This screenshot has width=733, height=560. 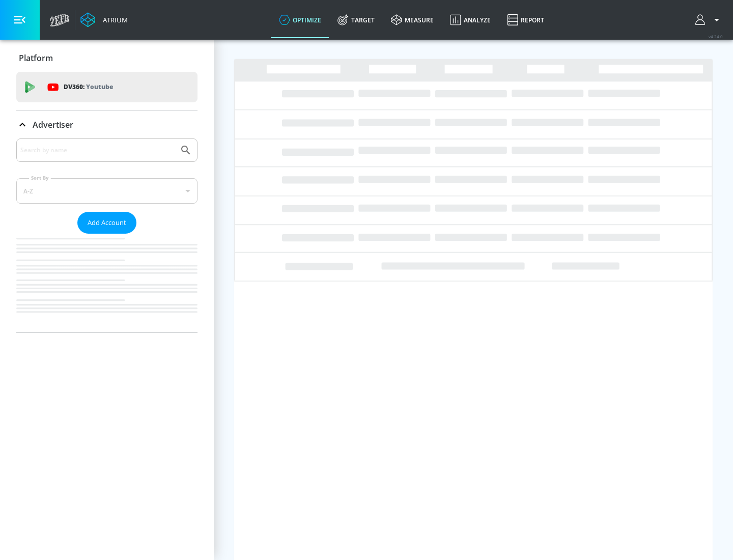 I want to click on a: optimize, so click(x=300, y=20).